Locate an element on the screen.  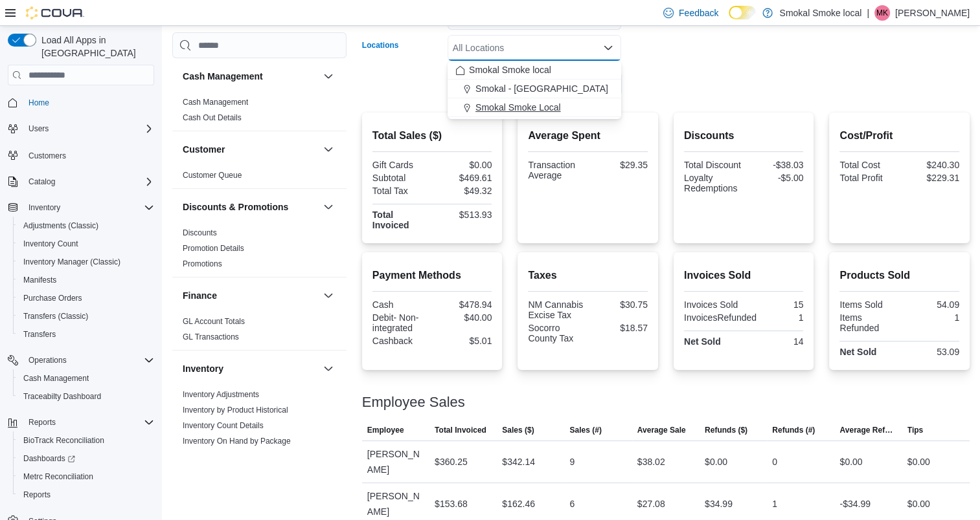
h2: Total Sales ($) is located at coordinates (432, 136).